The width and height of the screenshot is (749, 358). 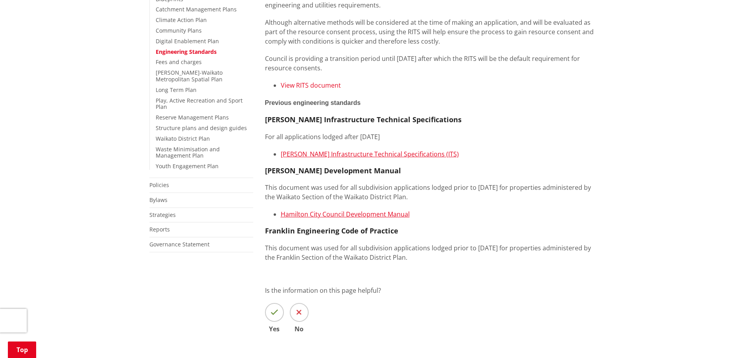 I want to click on a: Climate Action Plan, so click(x=181, y=20).